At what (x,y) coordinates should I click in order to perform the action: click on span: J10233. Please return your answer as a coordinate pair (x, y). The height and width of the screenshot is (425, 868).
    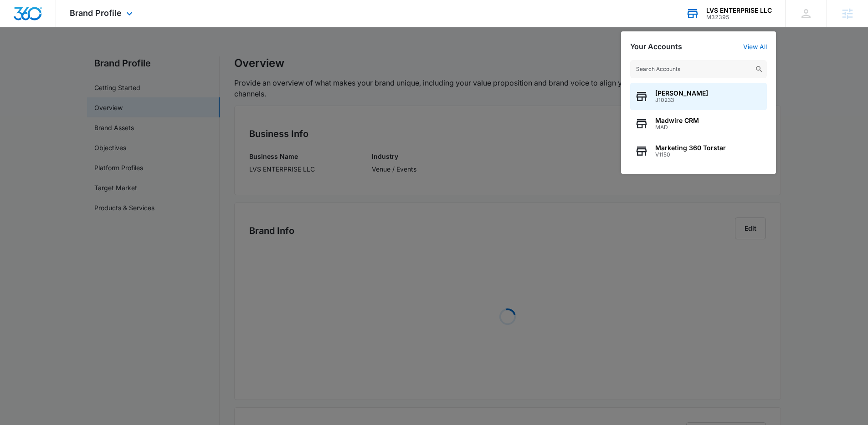
    Looking at the image, I should click on (682, 100).